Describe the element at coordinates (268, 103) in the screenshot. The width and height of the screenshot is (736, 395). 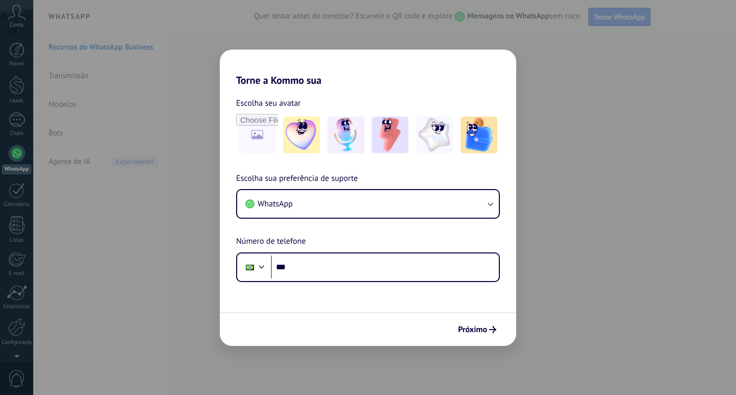
I see `span: Escolha seu avatar` at that location.